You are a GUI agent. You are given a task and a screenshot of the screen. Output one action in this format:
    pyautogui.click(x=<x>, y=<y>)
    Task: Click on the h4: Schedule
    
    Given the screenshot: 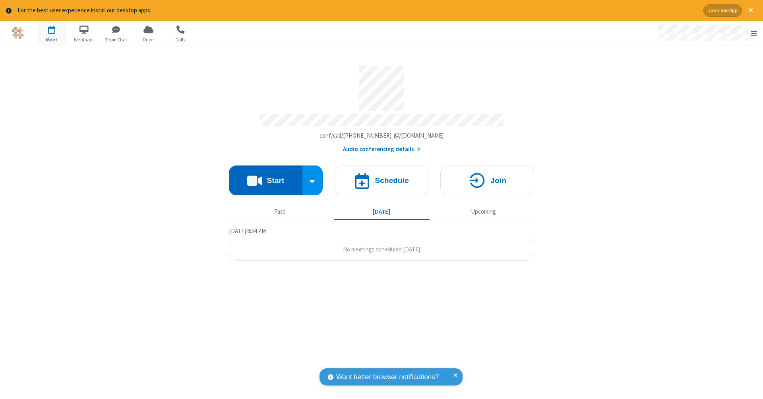 What is the action you would take?
    pyautogui.click(x=392, y=180)
    